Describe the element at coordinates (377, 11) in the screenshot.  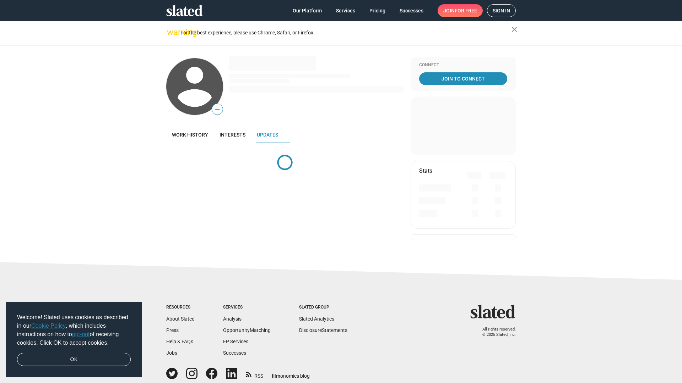
I see `a: Pricing` at that location.